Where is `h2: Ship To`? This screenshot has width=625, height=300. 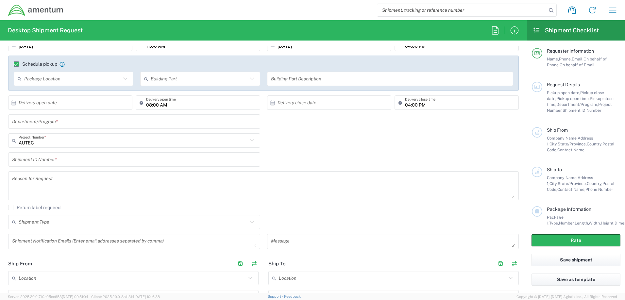
h2: Ship To is located at coordinates (277, 264).